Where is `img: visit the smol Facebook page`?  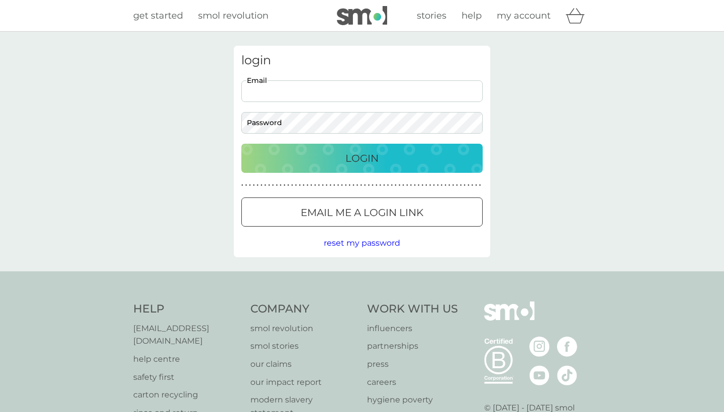 img: visit the smol Facebook page is located at coordinates (567, 347).